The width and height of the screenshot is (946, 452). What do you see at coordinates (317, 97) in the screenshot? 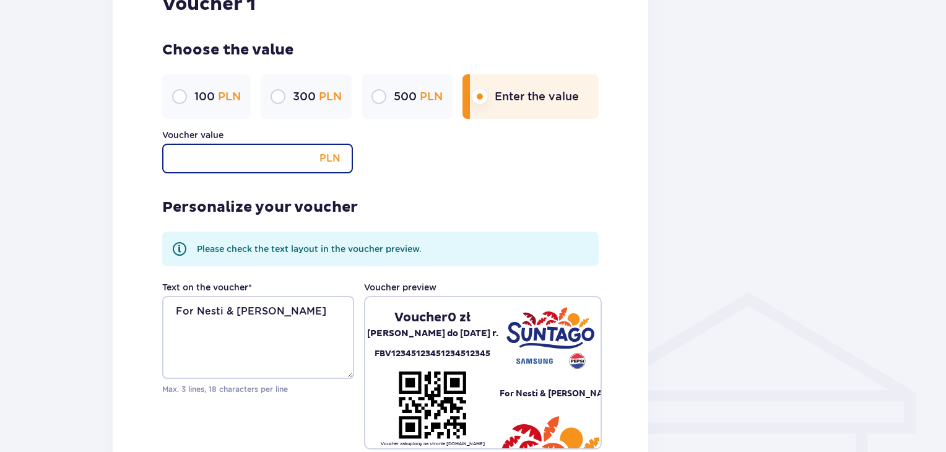
I see `p: 300` at bounding box center [317, 97].